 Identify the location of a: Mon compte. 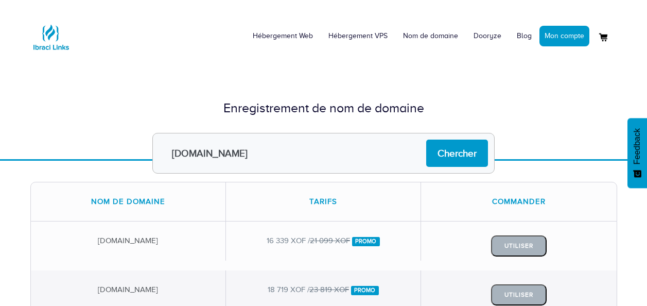
(564, 36).